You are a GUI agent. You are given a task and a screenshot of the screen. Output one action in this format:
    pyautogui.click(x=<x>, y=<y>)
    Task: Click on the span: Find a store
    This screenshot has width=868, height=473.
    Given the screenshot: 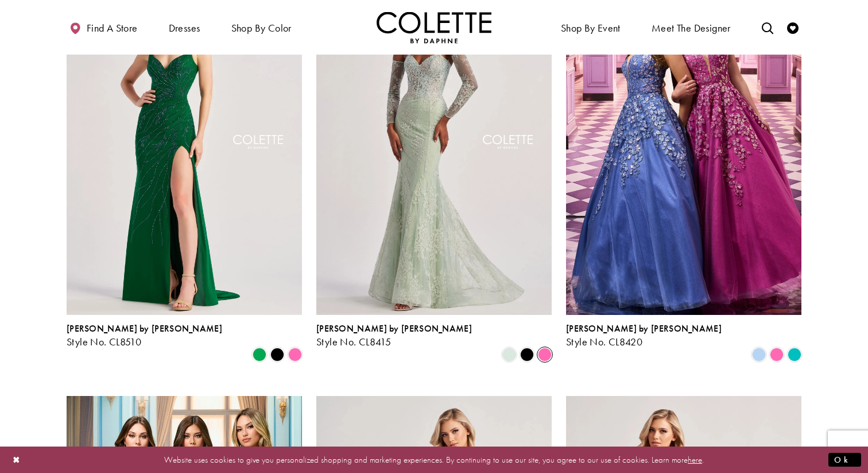 What is the action you would take?
    pyautogui.click(x=112, y=28)
    